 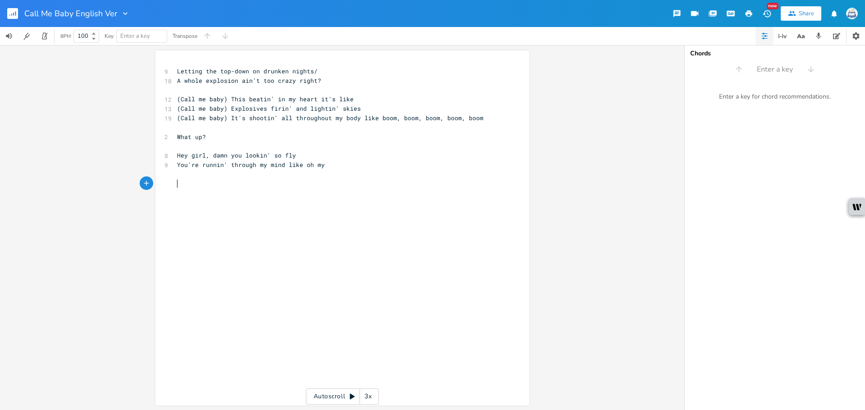 What do you see at coordinates (265, 99) in the screenshot?
I see `span: (Call me baby) This beatin' in my heart it's like` at bounding box center [265, 99].